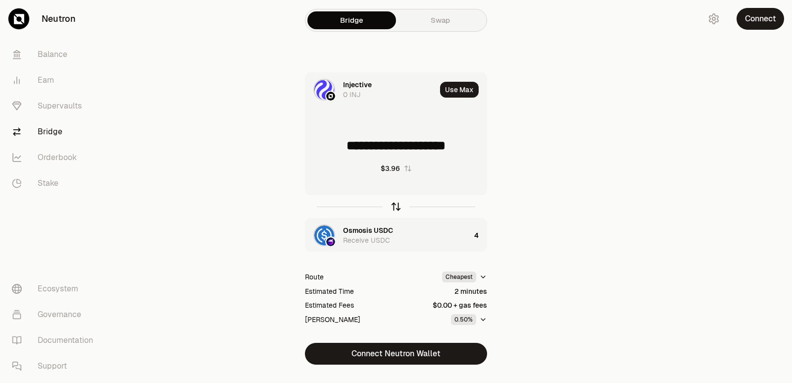  Describe the element at coordinates (469, 319) in the screenshot. I see `button: 0.50%` at that location.